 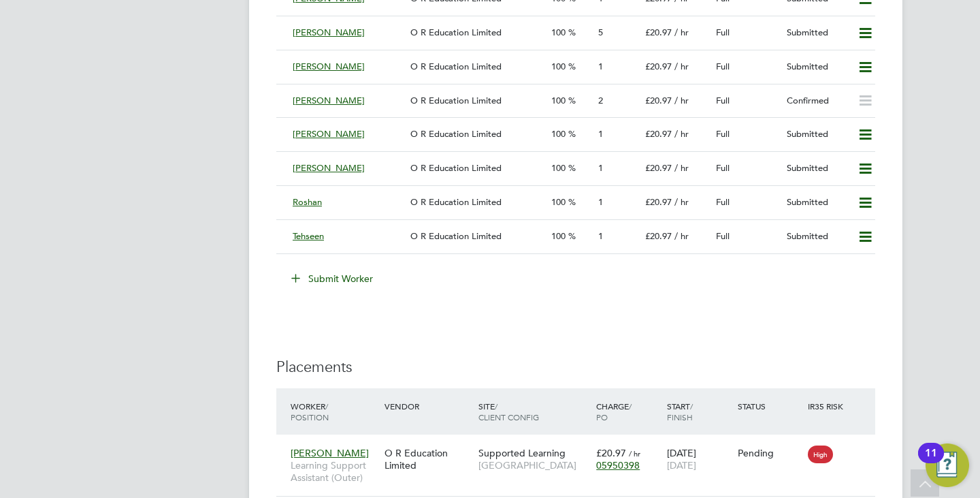 What do you see at coordinates (770, 406) in the screenshot?
I see `div: Status` at bounding box center [770, 406].